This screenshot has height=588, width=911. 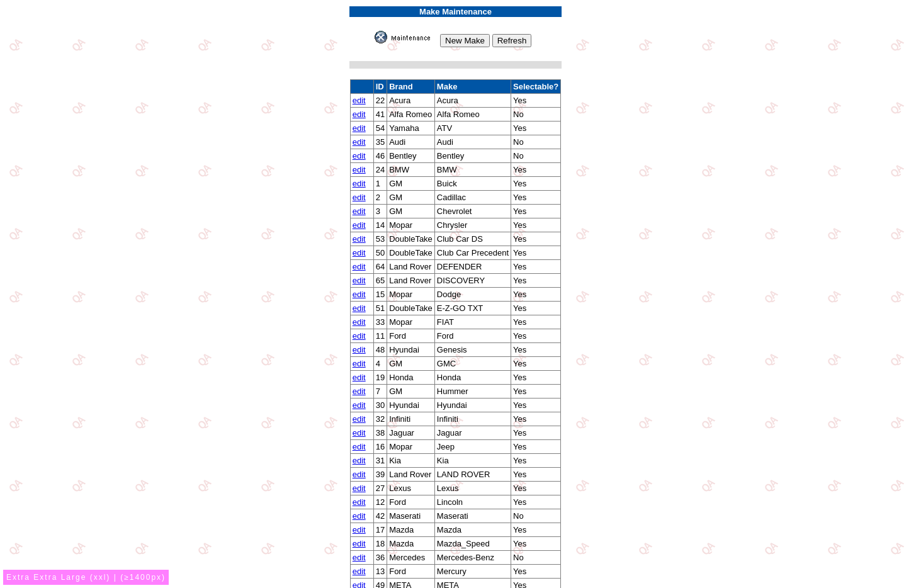 I want to click on td: 42, so click(x=380, y=517).